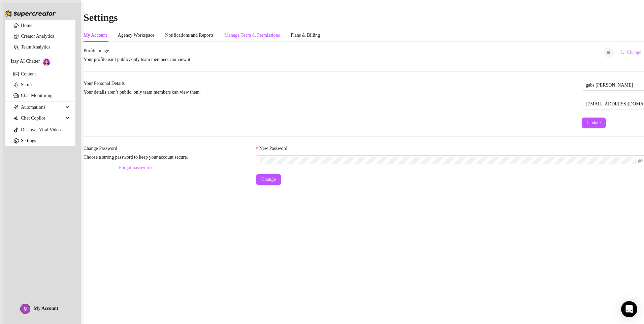 Image resolution: width=644 pixels, height=324 pixels. I want to click on span: thunderbolt, so click(16, 108).